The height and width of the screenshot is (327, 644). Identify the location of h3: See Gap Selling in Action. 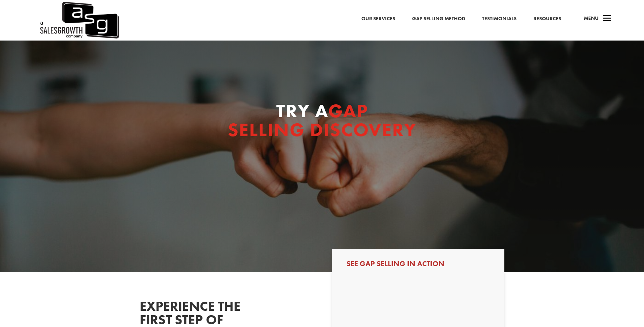
(418, 266).